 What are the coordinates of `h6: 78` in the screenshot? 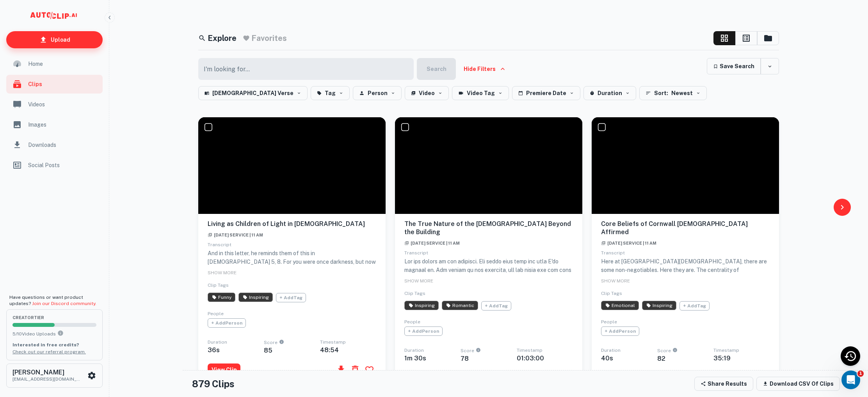 It's located at (489, 358).